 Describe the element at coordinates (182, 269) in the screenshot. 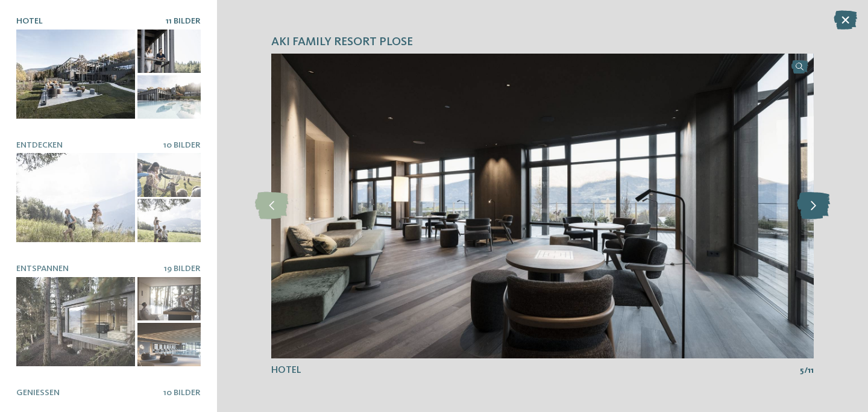

I see `span: 19 Bilder` at that location.